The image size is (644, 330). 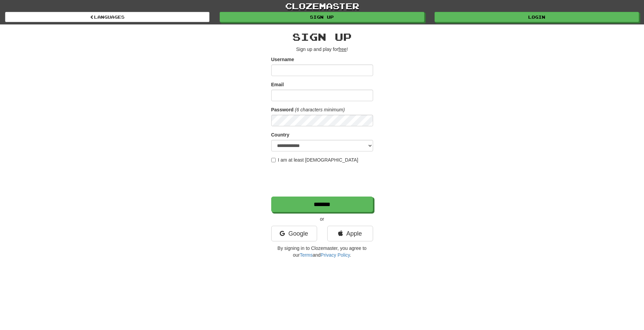 What do you see at coordinates (282, 59) in the screenshot?
I see `label: Username` at bounding box center [282, 59].